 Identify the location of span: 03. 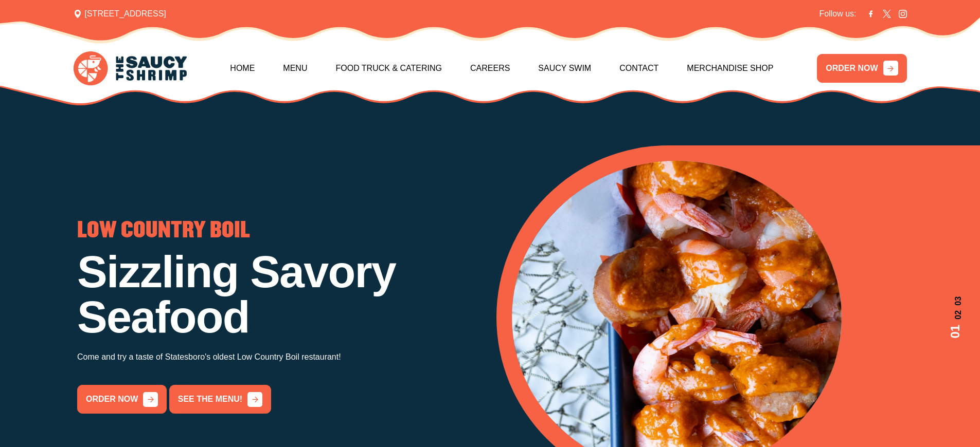
(955, 300).